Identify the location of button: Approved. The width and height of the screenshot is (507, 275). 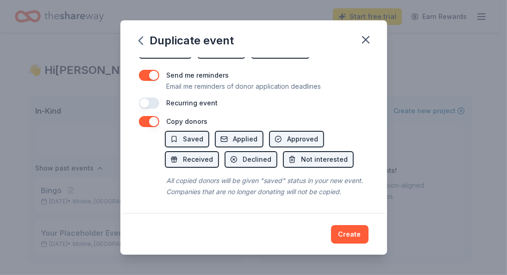
(296, 139).